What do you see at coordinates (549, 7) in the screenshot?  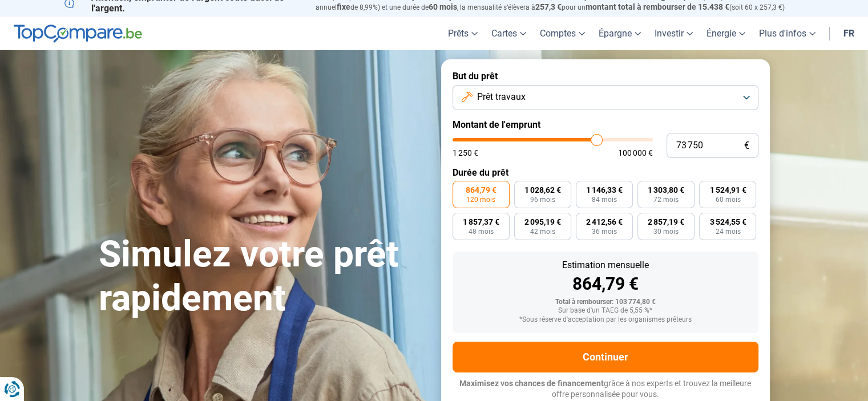 I see `span: 257,3 €` at bounding box center [549, 7].